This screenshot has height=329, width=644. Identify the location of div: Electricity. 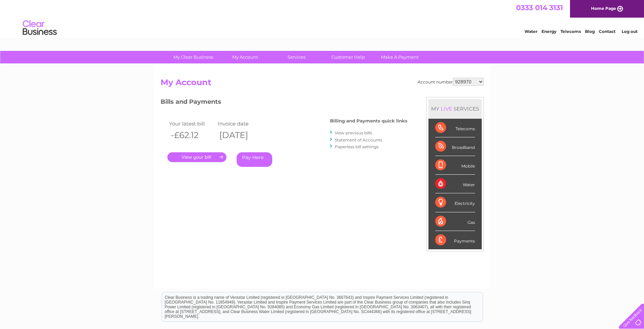
(455, 203).